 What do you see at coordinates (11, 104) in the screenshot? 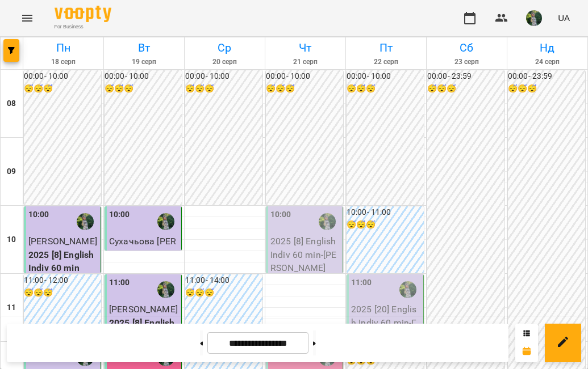
I see `h6: 08` at bounding box center [11, 104].